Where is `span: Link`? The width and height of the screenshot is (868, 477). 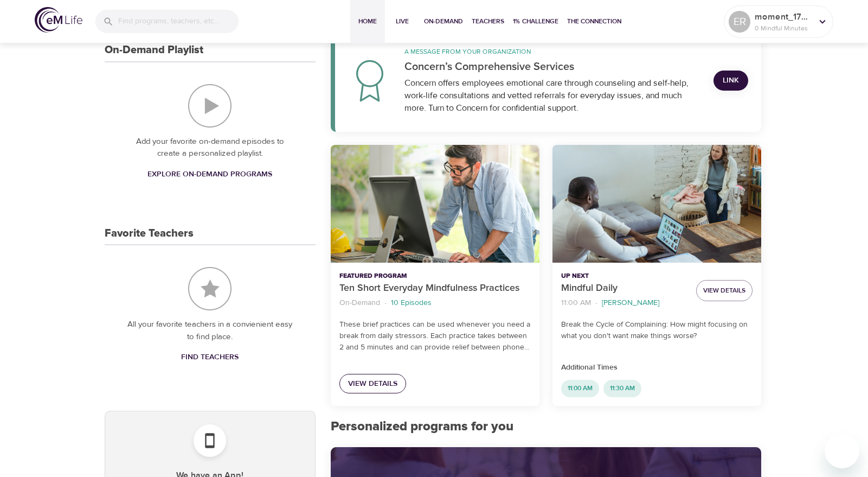
span: Link is located at coordinates (731, 80).